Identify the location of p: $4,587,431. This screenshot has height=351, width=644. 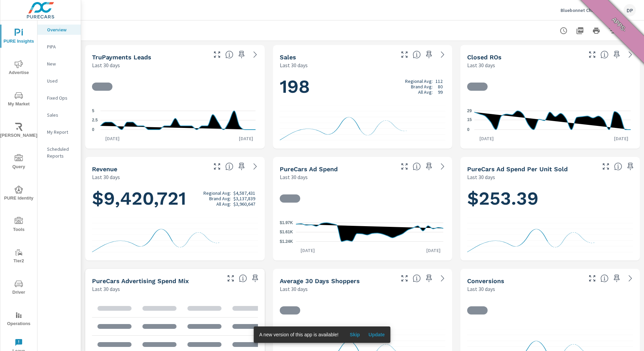
(245, 193).